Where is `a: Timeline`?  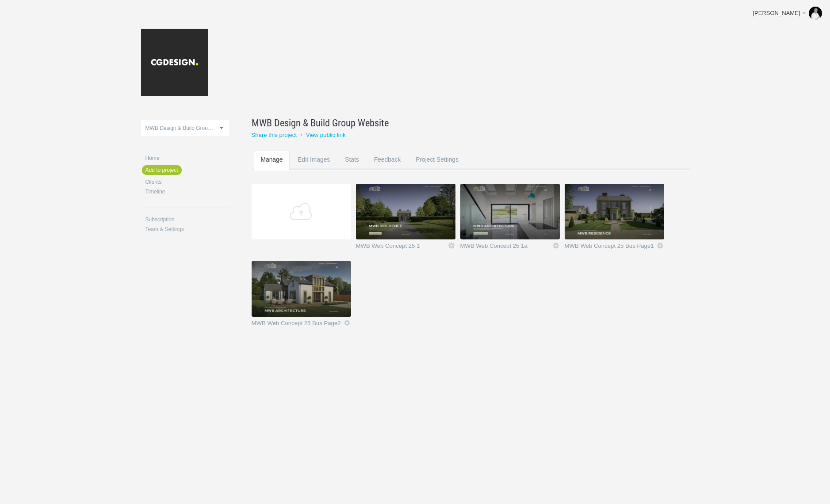
a: Timeline is located at coordinates (187, 191).